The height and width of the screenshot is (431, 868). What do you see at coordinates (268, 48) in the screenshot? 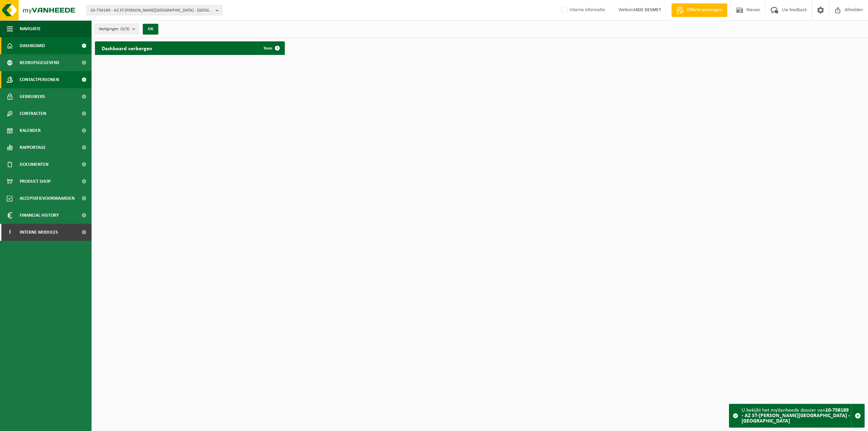
I see `span: Toon` at bounding box center [268, 48].